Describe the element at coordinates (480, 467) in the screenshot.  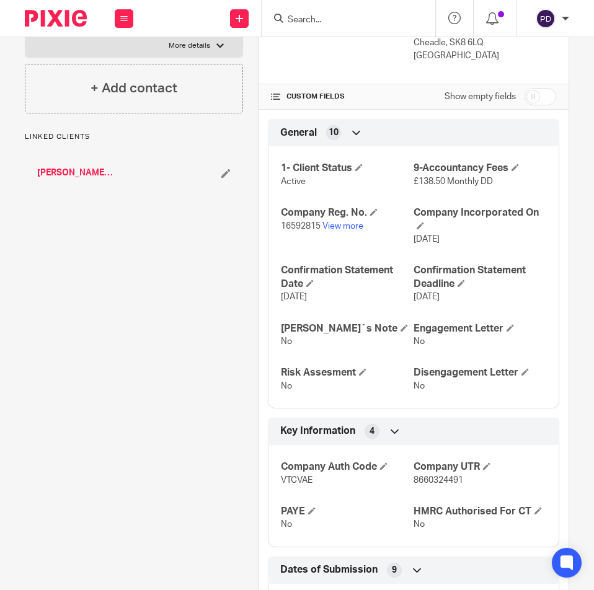
I see `h4: Company UTR` at that location.